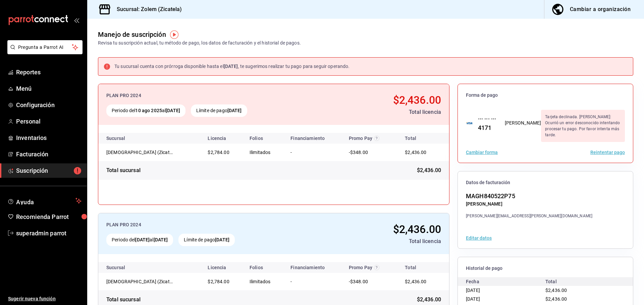  What do you see at coordinates (132, 35) in the screenshot?
I see `div: Manejo de suscripción` at bounding box center [132, 35].